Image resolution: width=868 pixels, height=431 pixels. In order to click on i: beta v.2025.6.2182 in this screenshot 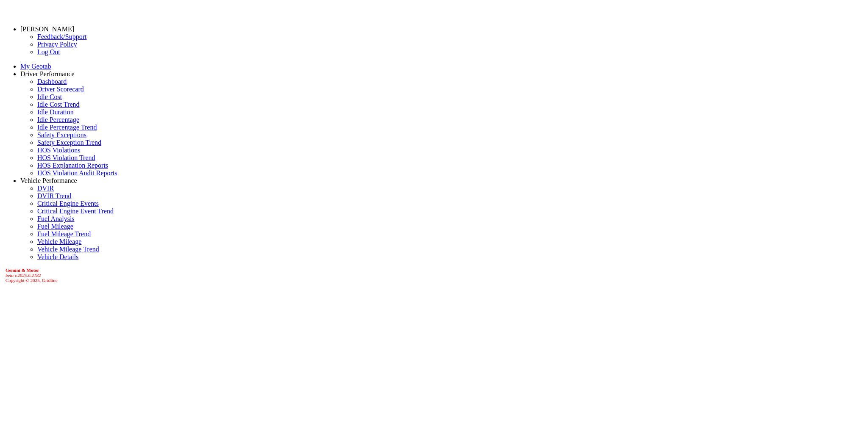, I will do `click(24, 275)`.